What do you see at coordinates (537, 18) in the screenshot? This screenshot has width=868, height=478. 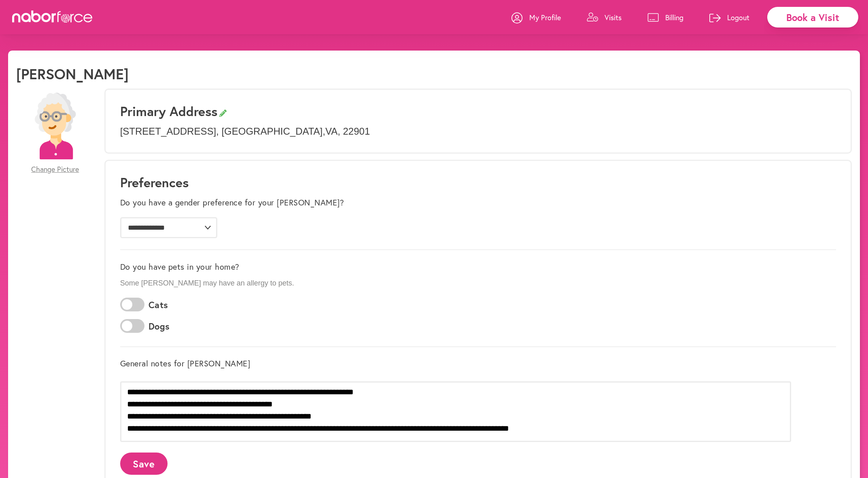 I see `a: My Profile` at bounding box center [537, 18].